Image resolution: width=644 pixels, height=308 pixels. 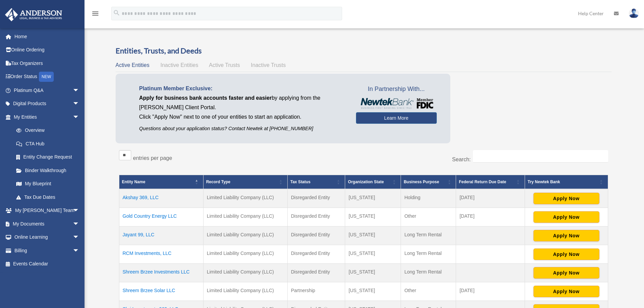 I want to click on i: search, so click(x=117, y=13).